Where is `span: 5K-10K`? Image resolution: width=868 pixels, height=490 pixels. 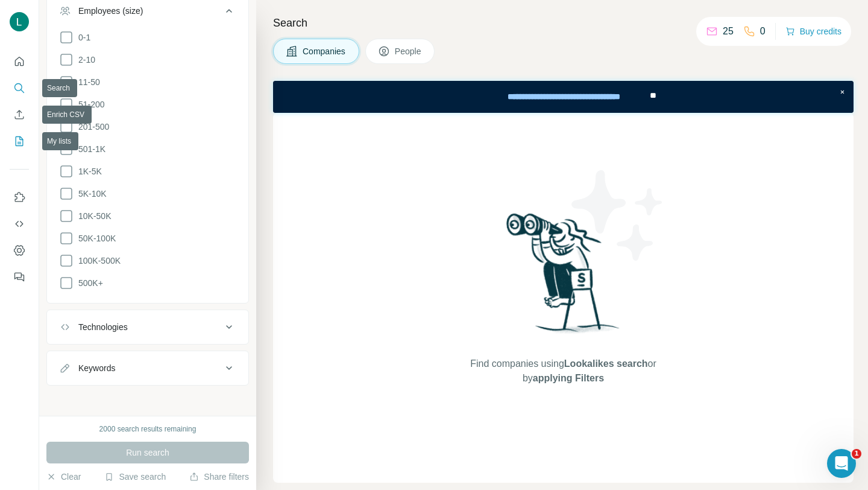
span: 5K-10K is located at coordinates (90, 193).